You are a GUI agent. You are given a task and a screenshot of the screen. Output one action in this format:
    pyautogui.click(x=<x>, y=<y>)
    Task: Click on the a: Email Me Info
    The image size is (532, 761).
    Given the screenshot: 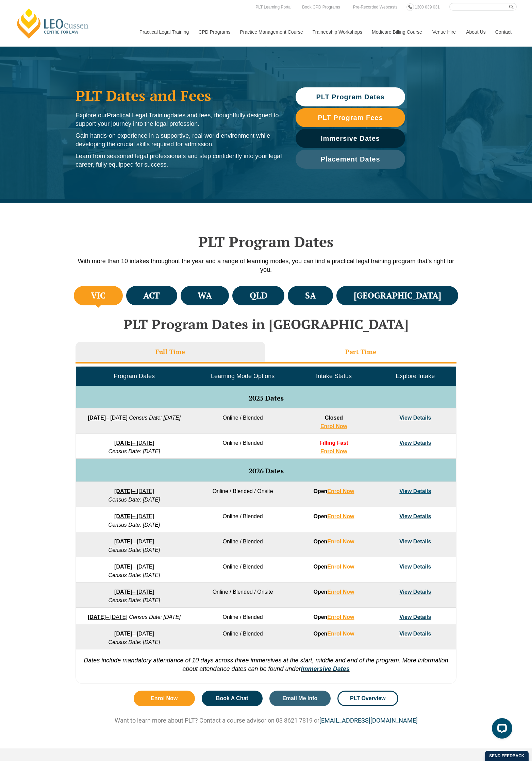 What is the action you would take?
    pyautogui.click(x=300, y=698)
    